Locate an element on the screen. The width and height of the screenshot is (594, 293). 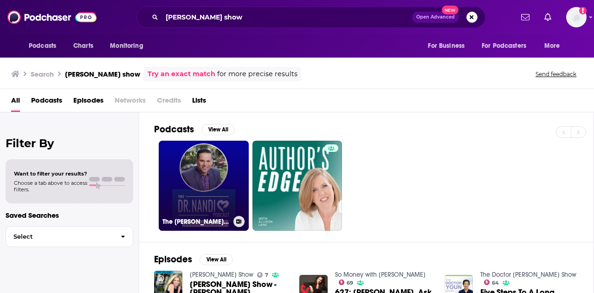
span: 7 is located at coordinates (266, 275).